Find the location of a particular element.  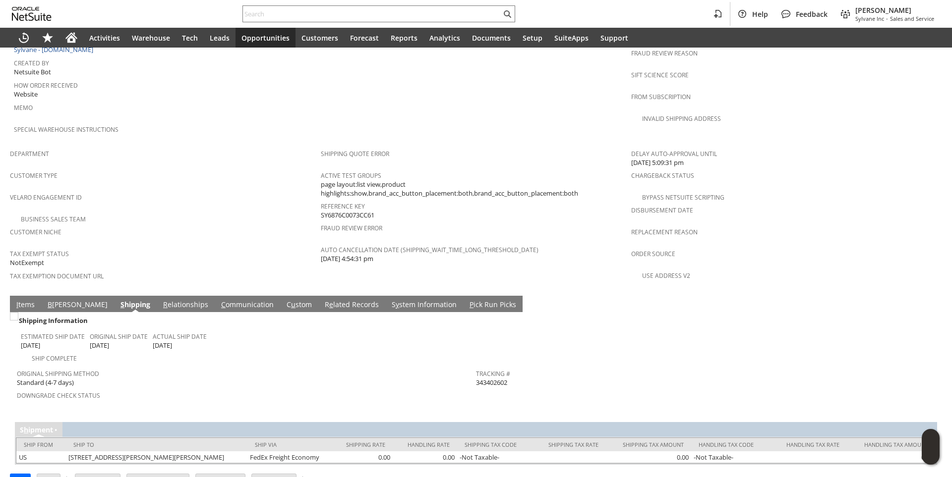

a: Documents is located at coordinates (491, 38).